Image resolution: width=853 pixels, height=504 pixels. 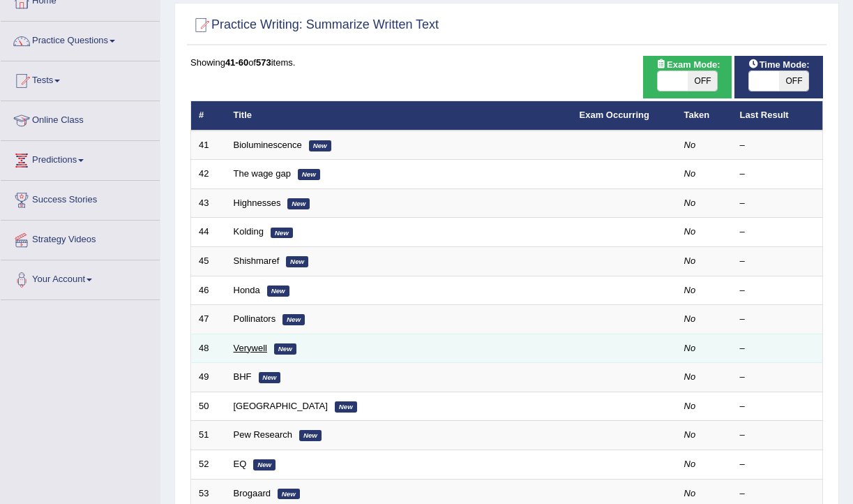 What do you see at coordinates (209, 203) in the screenshot?
I see `td: 43` at bounding box center [209, 203].